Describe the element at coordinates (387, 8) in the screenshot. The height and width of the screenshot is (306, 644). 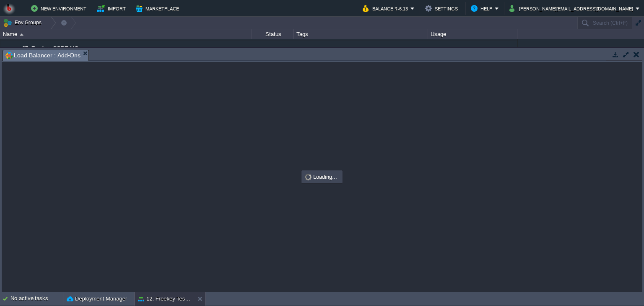
I see `button: Balance ₹-6.13` at that location.